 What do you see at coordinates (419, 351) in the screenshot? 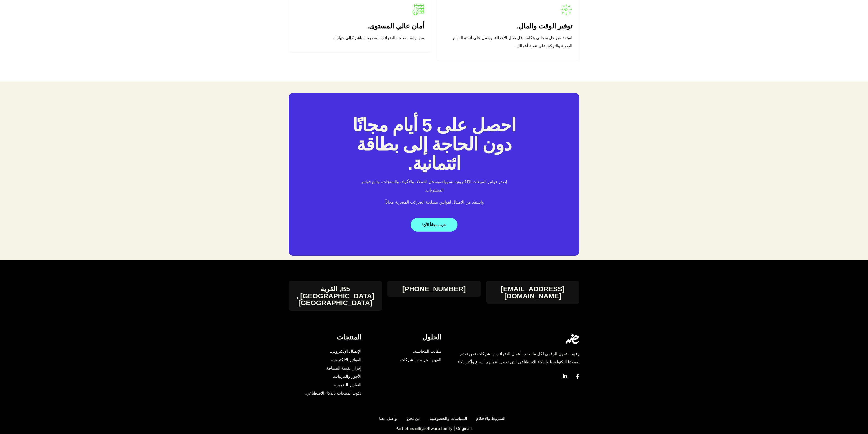
I see `a: مكاتب المحاسبة.` at bounding box center [419, 351].